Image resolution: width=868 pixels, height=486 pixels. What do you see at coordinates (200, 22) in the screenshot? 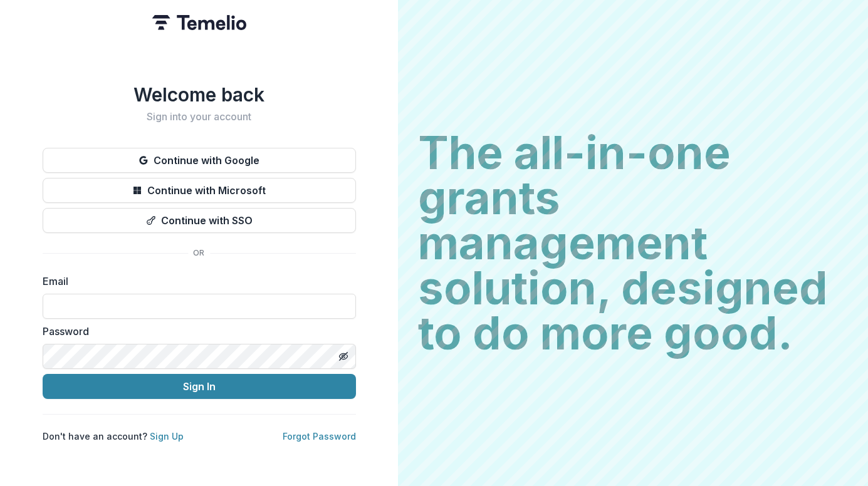
I see `img: Temelio` at bounding box center [200, 22].